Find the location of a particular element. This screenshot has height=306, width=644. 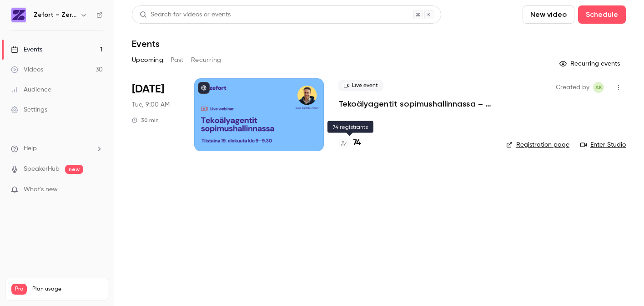

span: Tue, 9:00 AM is located at coordinates (150, 105).